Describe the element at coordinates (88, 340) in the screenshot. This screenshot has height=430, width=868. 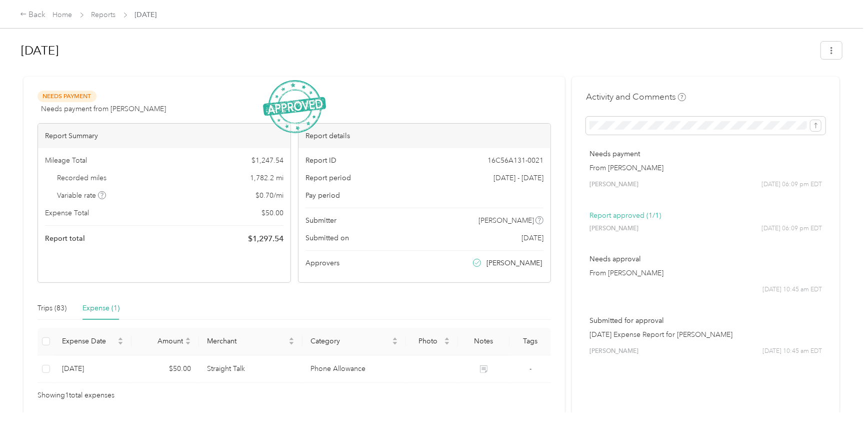
I see `span: Expense Date` at that location.